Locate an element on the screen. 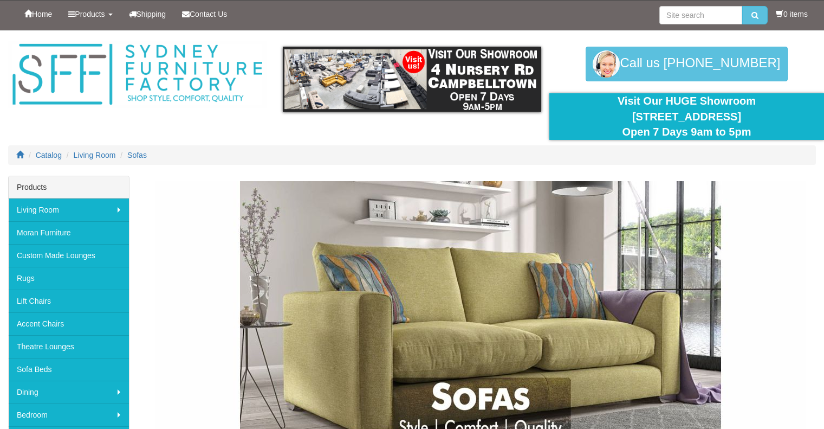  input: Site search is located at coordinates (701, 15).